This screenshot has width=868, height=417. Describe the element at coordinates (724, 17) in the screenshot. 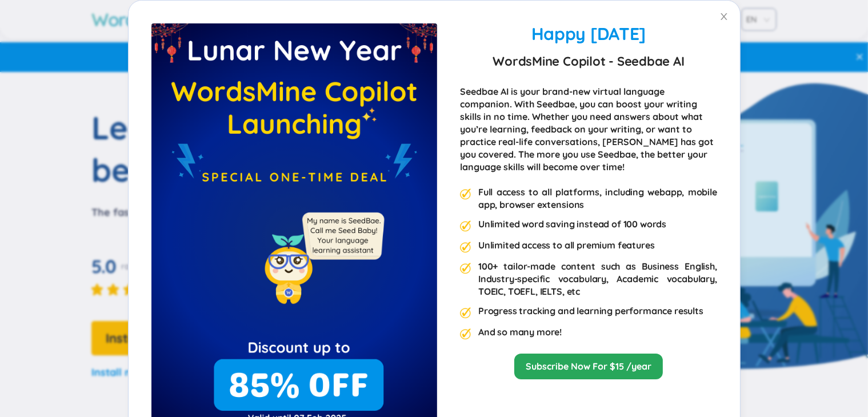

I see `button: Close` at that location.